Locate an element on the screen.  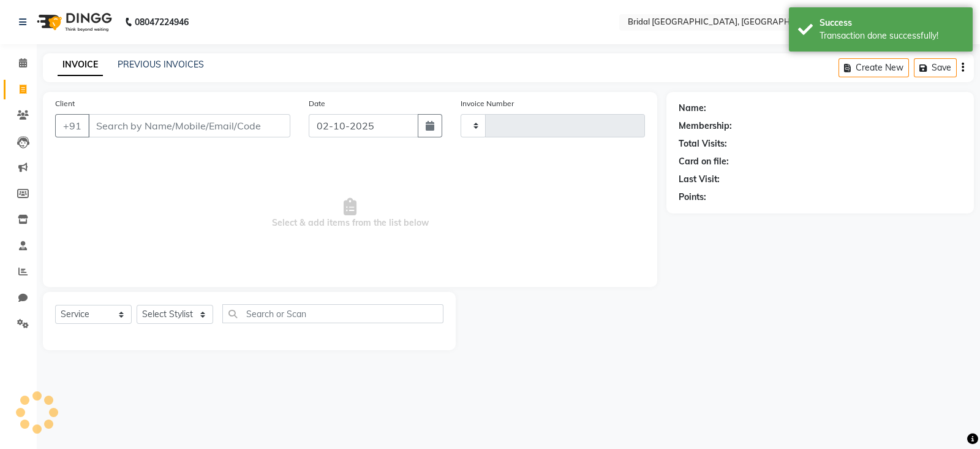
b: 08047224946 is located at coordinates (161, 22).